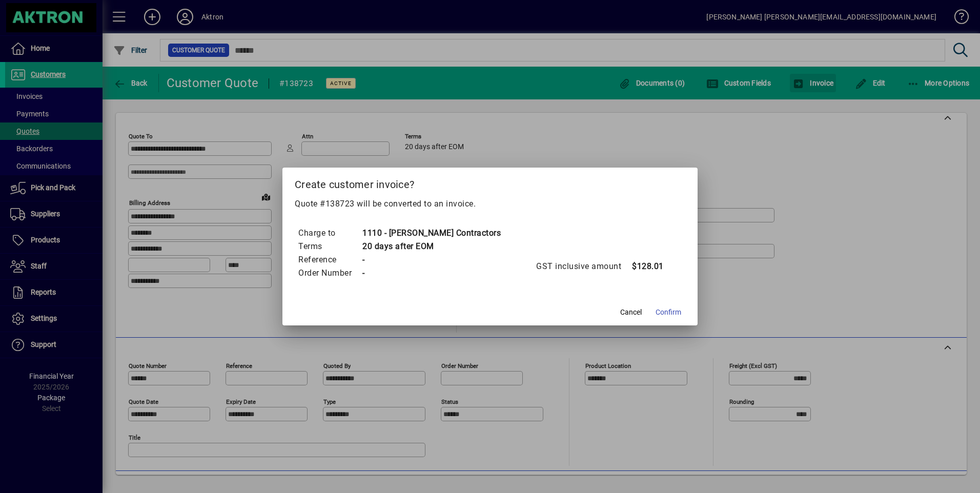  Describe the element at coordinates (329, 273) in the screenshot. I see `td: Order Number` at that location.